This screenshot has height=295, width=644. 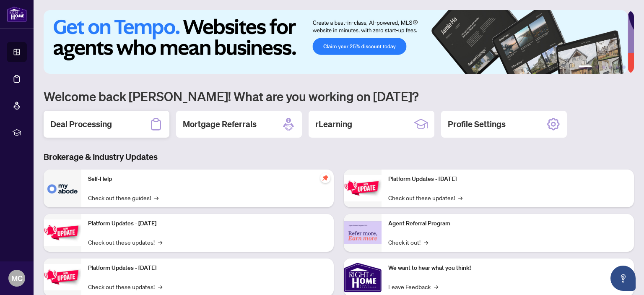 I want to click on img: Platform Updates - July 21, 2025, so click(x=63, y=277).